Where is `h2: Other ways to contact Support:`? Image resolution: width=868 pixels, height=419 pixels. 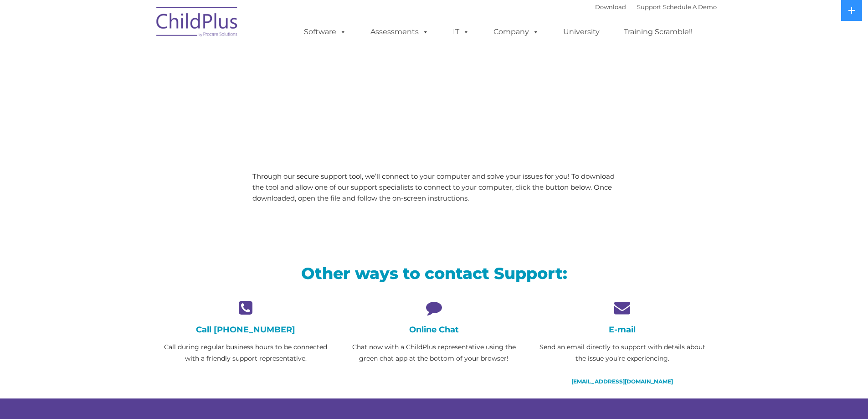
h2: Other ways to contact Support: is located at coordinates (434, 273).